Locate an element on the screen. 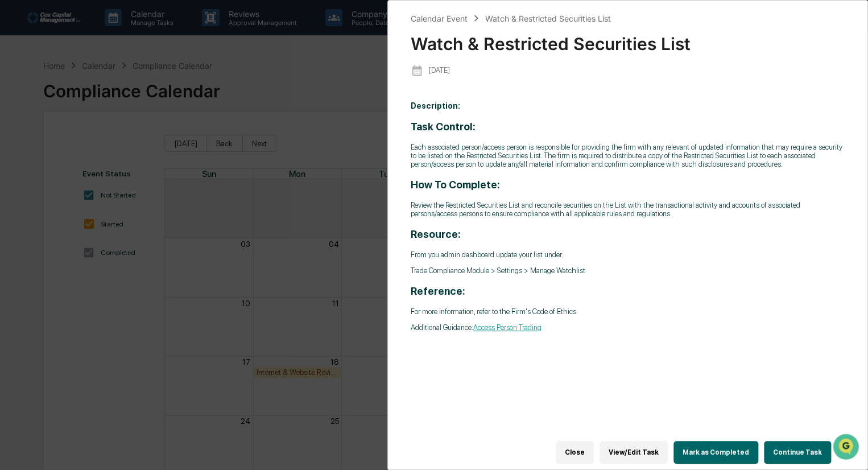 The height and width of the screenshot is (470, 868). p: Additional Guidance: is located at coordinates (627, 328).